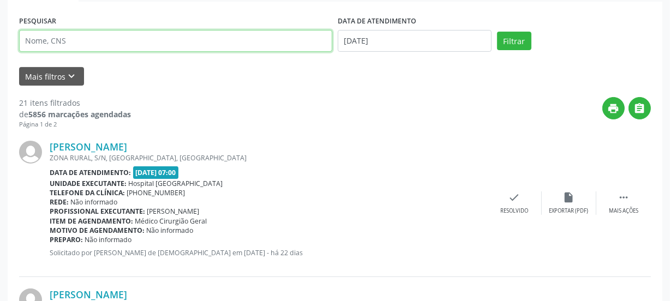  What do you see at coordinates (75, 124) in the screenshot?
I see `div: Página 1 de 2` at bounding box center [75, 124].